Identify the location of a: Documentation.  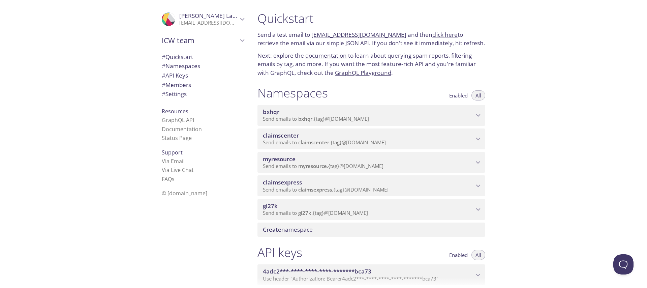
(182, 129).